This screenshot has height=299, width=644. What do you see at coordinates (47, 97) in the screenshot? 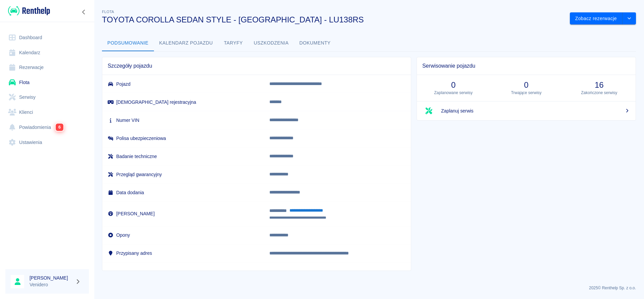
I see `a: Serwisy` at bounding box center [47, 97].